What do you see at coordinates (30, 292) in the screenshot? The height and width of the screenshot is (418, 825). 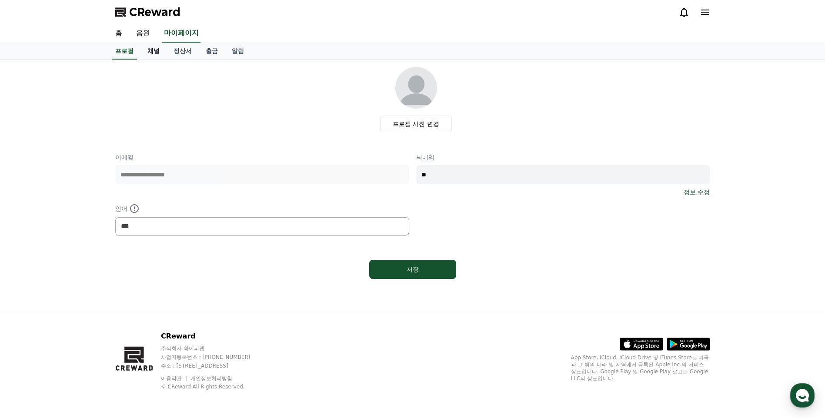 I see `span: 홈` at bounding box center [30, 292].